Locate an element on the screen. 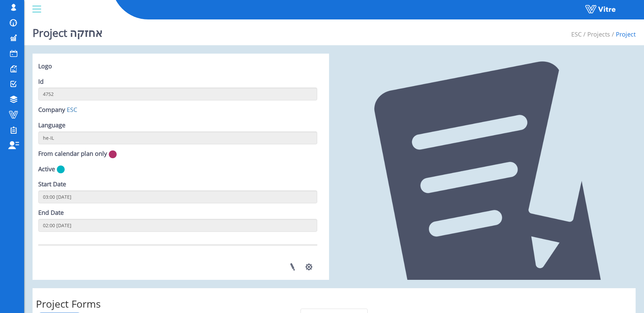  img: yes is located at coordinates (61, 169).